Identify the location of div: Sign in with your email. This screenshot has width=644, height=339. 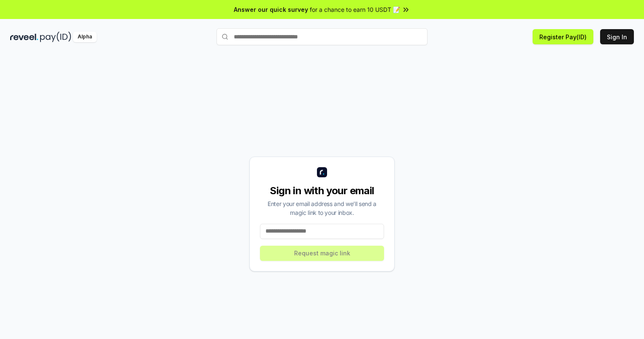
(322, 191).